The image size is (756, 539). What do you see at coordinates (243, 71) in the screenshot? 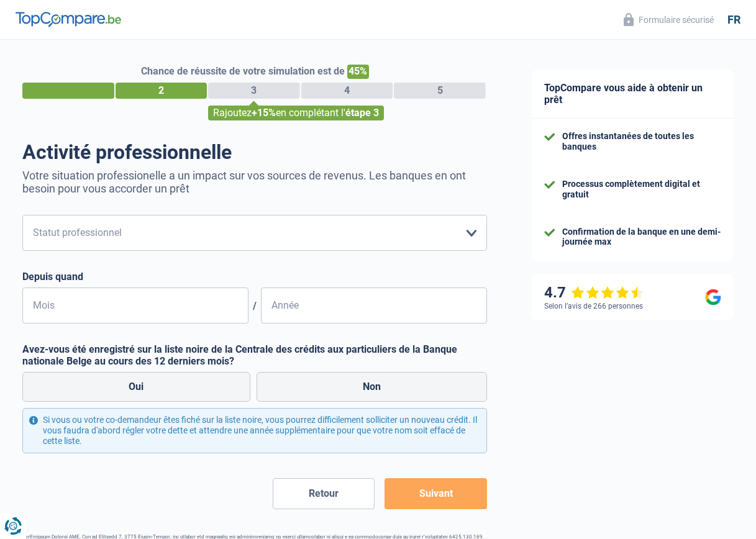
I see `span: Chance de réussite de votre simulation est de` at bounding box center [243, 71].